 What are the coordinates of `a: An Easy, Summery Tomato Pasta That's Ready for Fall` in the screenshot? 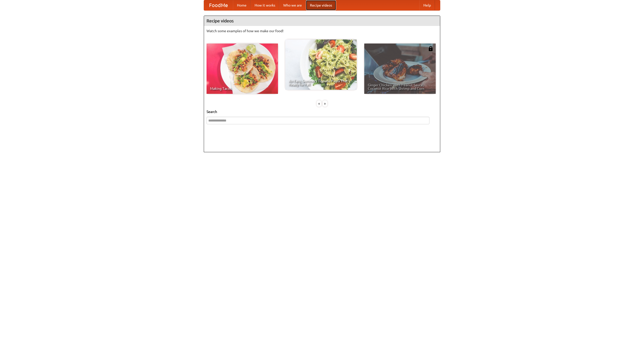 It's located at (321, 65).